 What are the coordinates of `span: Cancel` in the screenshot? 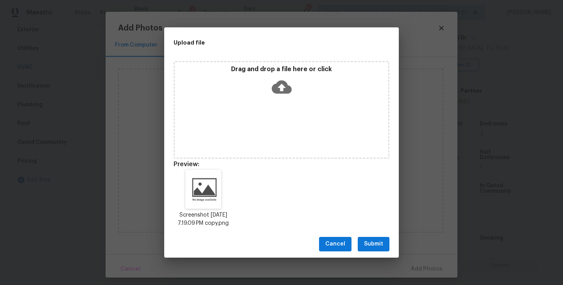 It's located at (335, 244).